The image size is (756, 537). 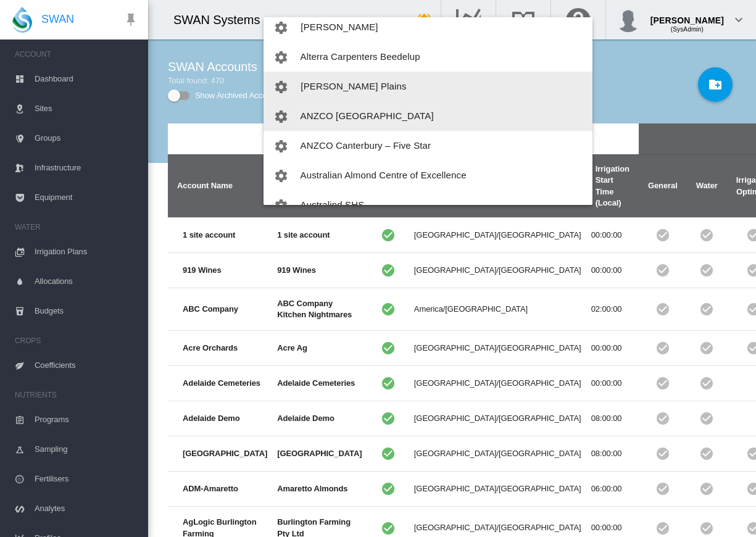 What do you see at coordinates (428, 146) in the screenshot?
I see `button: You have 'Admin' permissions to ANZCO Canterbury – Five Star` at bounding box center [428, 146].